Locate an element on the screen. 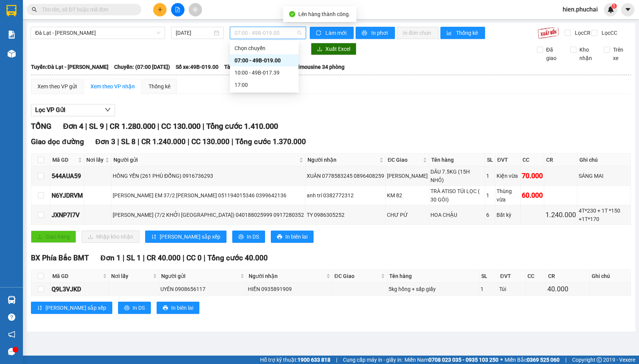 This screenshot has width=639, height=364. span: plus is located at coordinates (160, 10).